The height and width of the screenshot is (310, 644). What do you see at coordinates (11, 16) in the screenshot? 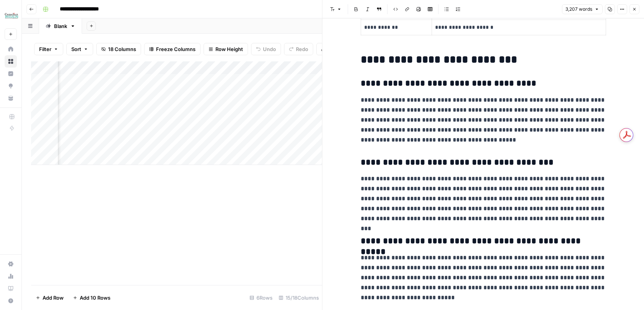
I see `button: Workspace: BCI` at bounding box center [11, 16].